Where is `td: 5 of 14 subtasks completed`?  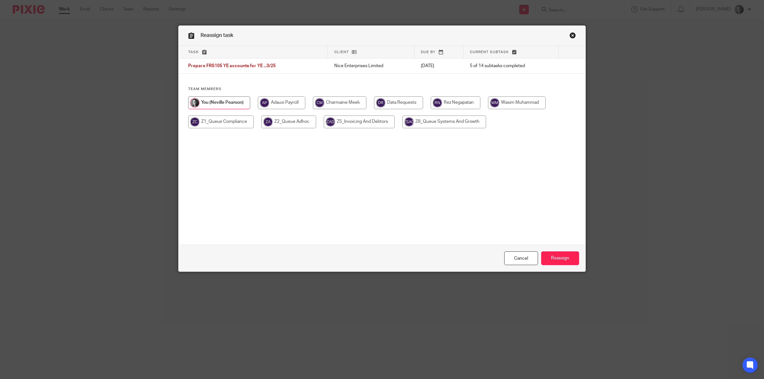 td: 5 of 14 subtasks completed is located at coordinates (511, 66).